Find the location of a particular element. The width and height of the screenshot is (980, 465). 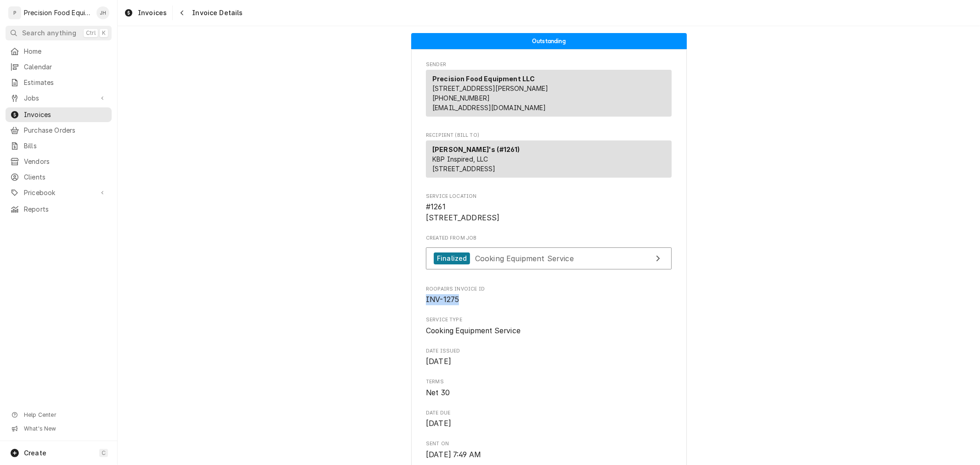

span: Help Center is located at coordinates (65, 415).